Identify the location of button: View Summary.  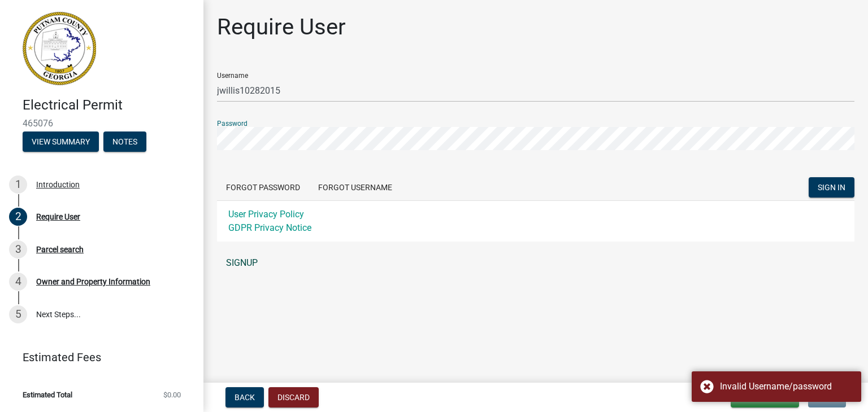
(61, 142).